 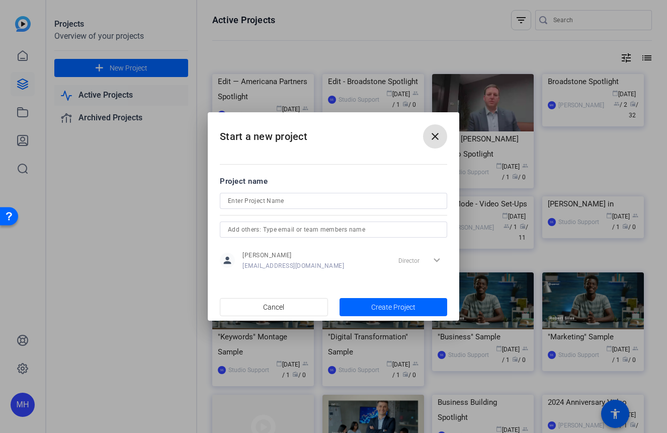 I want to click on span: Create Project, so click(x=393, y=307).